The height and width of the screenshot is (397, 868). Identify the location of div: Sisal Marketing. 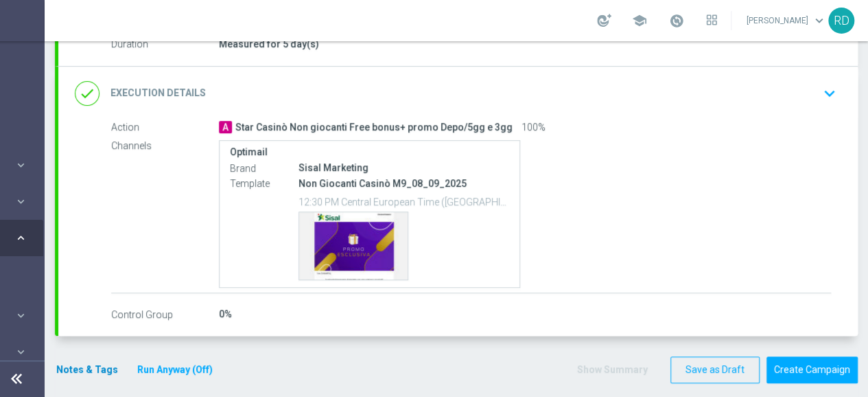
(403, 167).